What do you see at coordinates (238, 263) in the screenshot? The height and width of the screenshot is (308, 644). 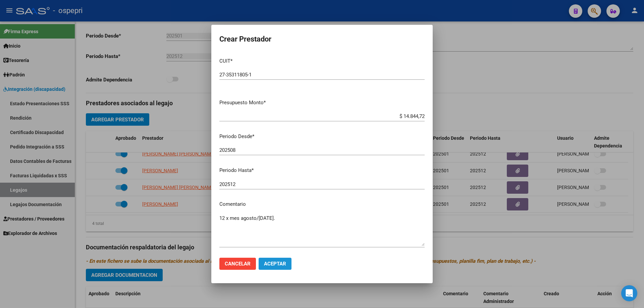 I see `span: Cancelar` at bounding box center [238, 263].